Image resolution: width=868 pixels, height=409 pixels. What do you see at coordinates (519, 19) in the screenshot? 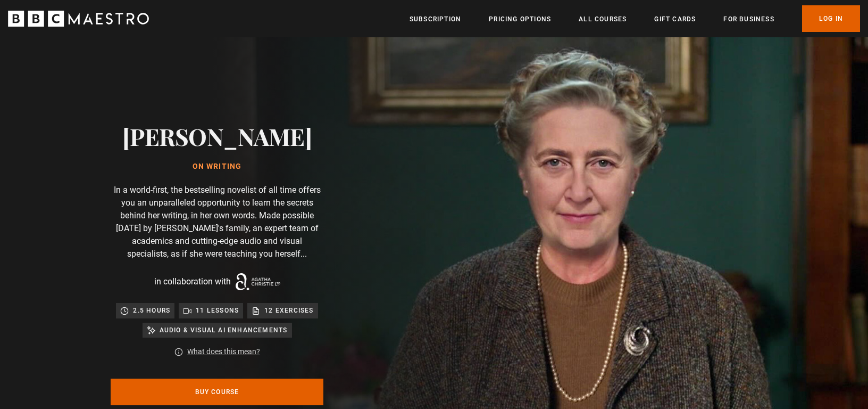
I see `a: Pricing Options` at bounding box center [519, 19].